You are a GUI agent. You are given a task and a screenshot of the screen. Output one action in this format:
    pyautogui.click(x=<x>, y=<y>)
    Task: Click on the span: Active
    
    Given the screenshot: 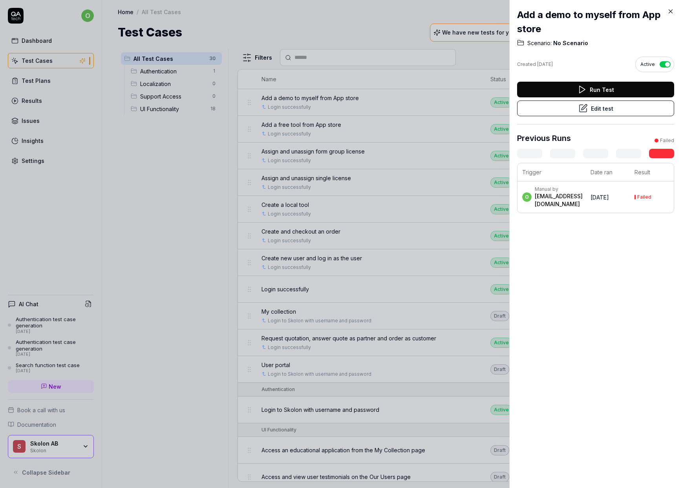 What is the action you would take?
    pyautogui.click(x=647, y=64)
    